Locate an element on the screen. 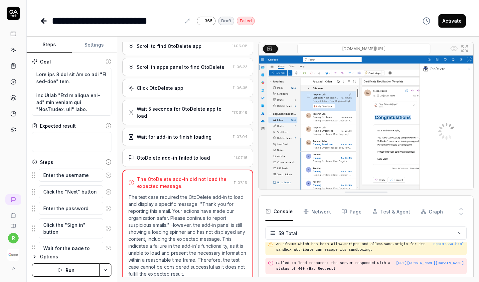 The image size is (479, 282). button: Options is located at coordinates (71, 257).